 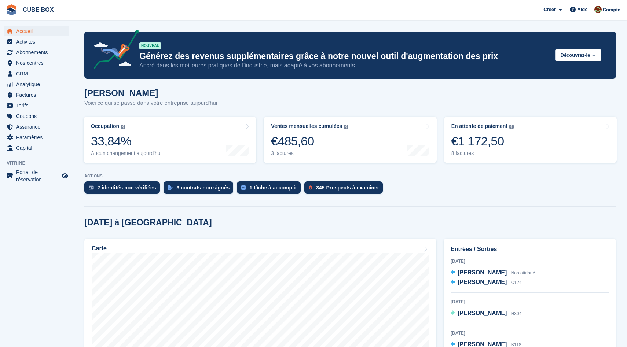 I want to click on span: Assurance, so click(x=38, y=127).